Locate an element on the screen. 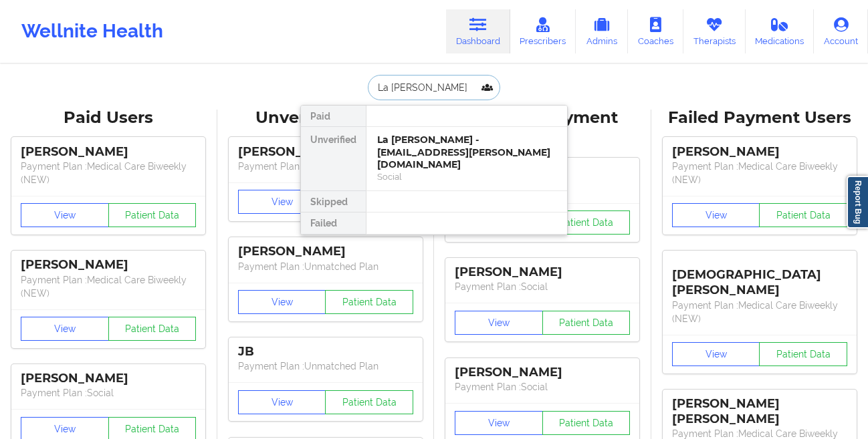  a: Medications is located at coordinates (780, 31).